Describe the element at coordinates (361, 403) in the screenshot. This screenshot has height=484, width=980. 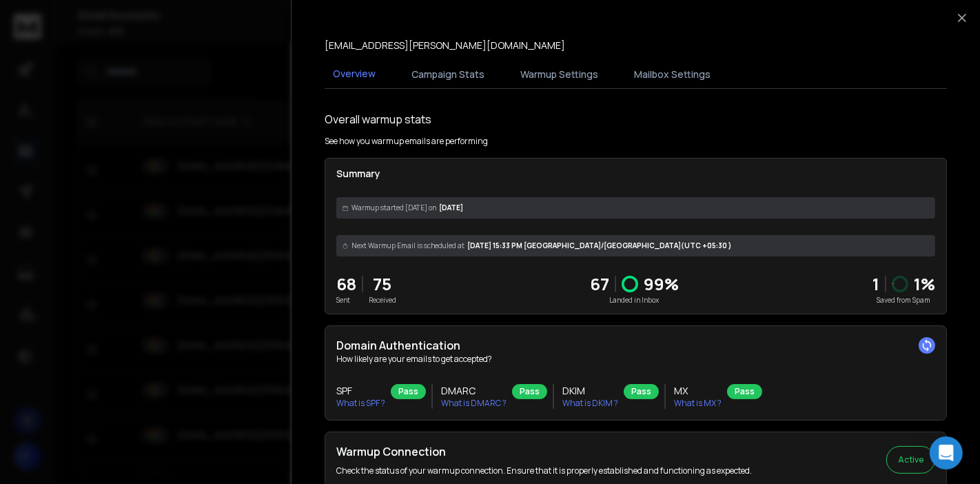
I see `p: What is SPF ?` at that location.